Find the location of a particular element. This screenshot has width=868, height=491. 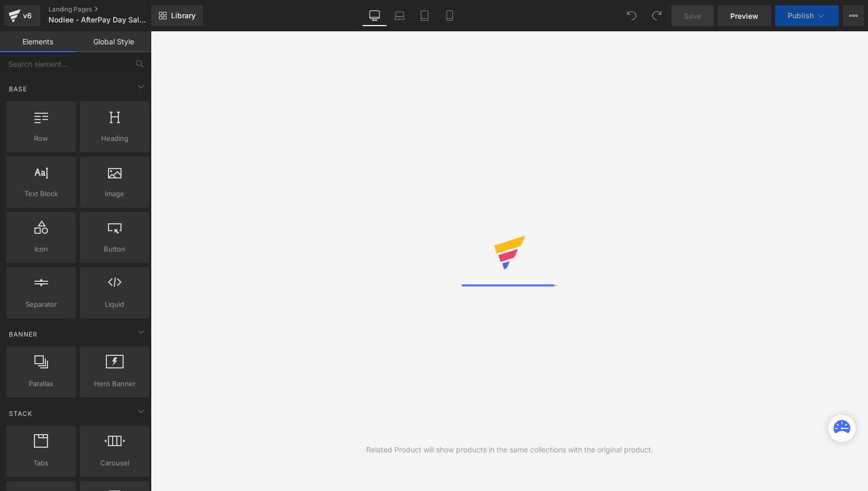

span: Hero Banner is located at coordinates (114, 383).